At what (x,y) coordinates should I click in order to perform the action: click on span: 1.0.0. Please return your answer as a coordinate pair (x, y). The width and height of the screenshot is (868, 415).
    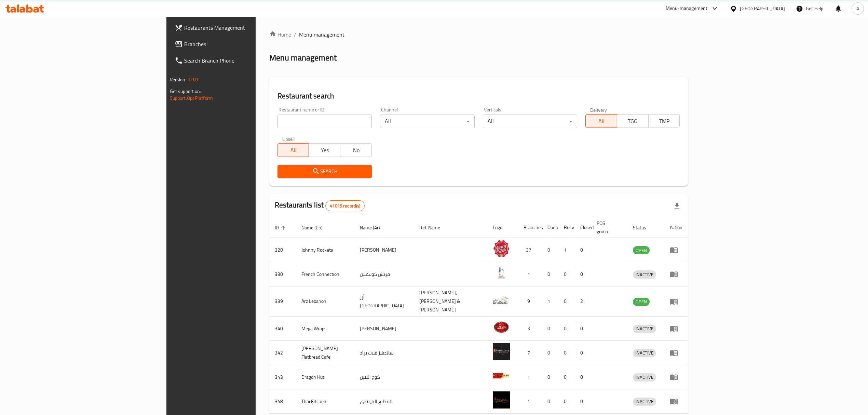
    Looking at the image, I should click on (192, 80).